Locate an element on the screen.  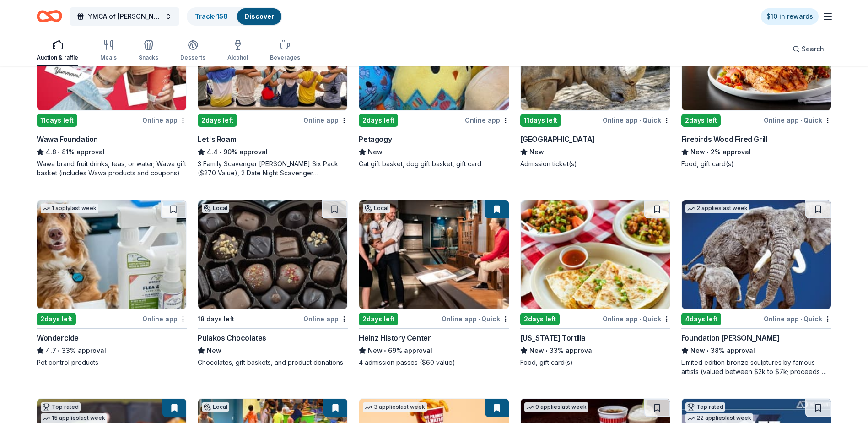
button: Alcohol is located at coordinates (238, 51).